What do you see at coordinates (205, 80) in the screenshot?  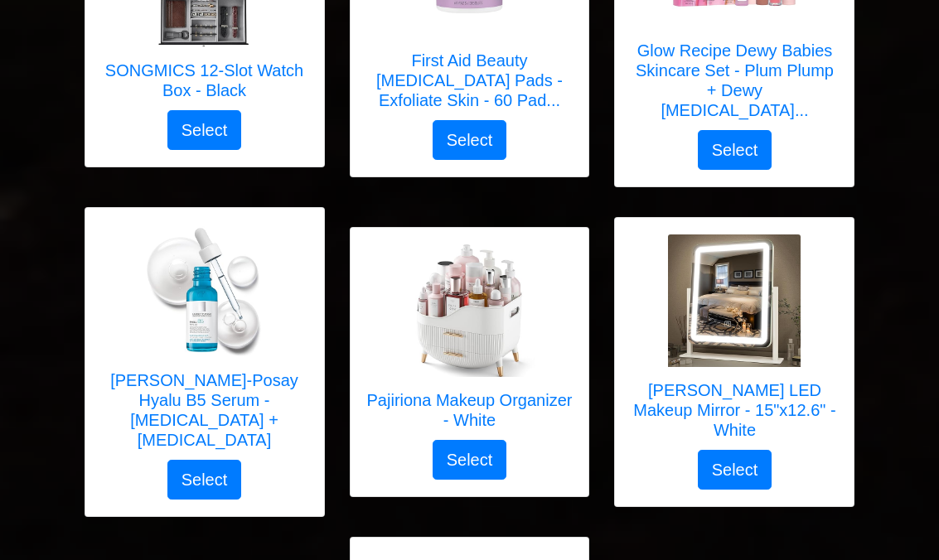 I see `h5: SONGMICS 12-Slot Watch Box - Black` at bounding box center [205, 80].